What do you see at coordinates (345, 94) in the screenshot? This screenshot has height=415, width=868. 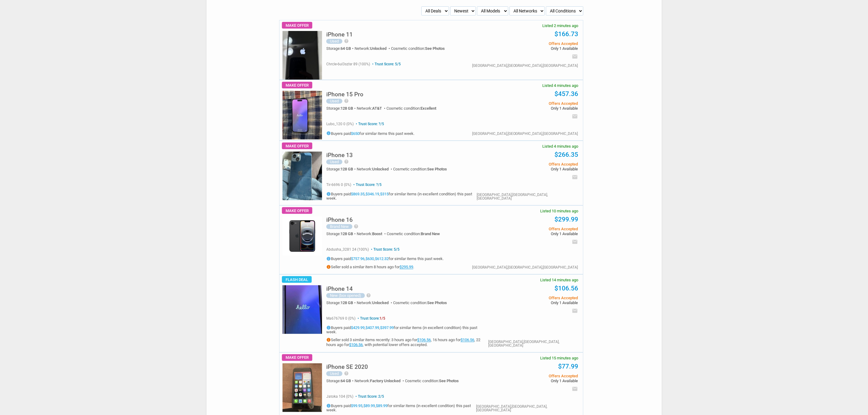 I see `a: iPhone 15 Pro` at bounding box center [345, 94].